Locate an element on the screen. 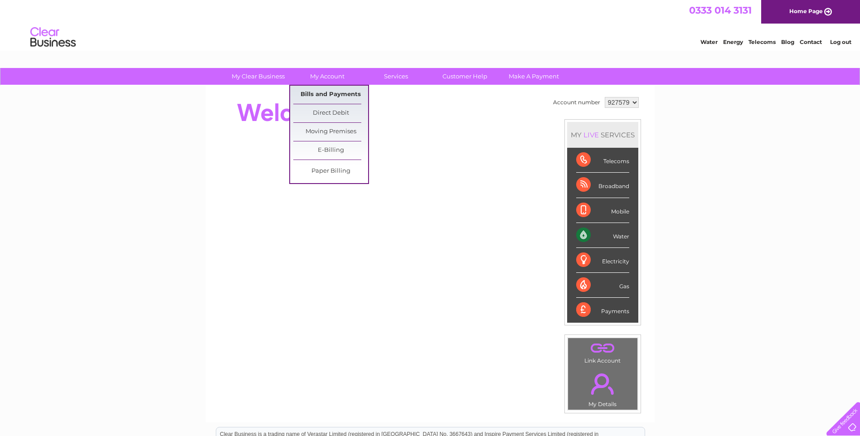 This screenshot has height=436, width=860. div: MY SERVICES is located at coordinates (603, 135).